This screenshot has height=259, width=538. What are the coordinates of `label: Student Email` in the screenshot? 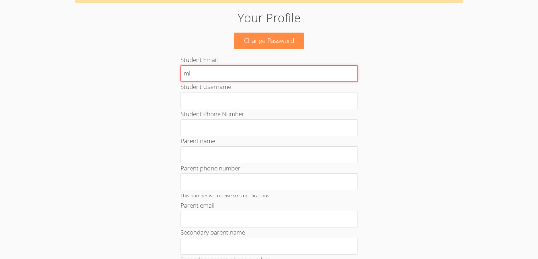 It's located at (199, 60).